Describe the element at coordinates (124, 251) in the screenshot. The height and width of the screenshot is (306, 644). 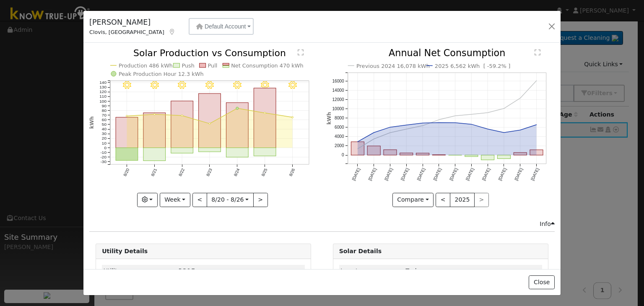
I see `strong: Utility Details` at that location.